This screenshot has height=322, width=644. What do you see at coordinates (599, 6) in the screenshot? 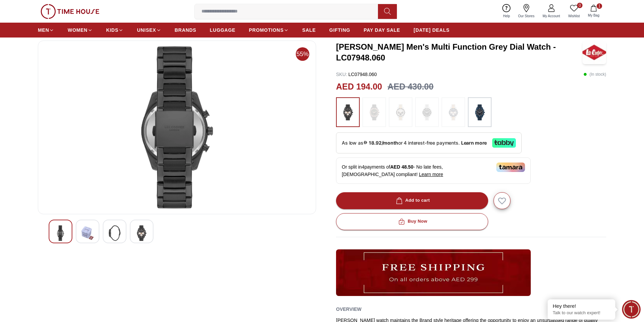
I see `span: 1` at bounding box center [599, 6].